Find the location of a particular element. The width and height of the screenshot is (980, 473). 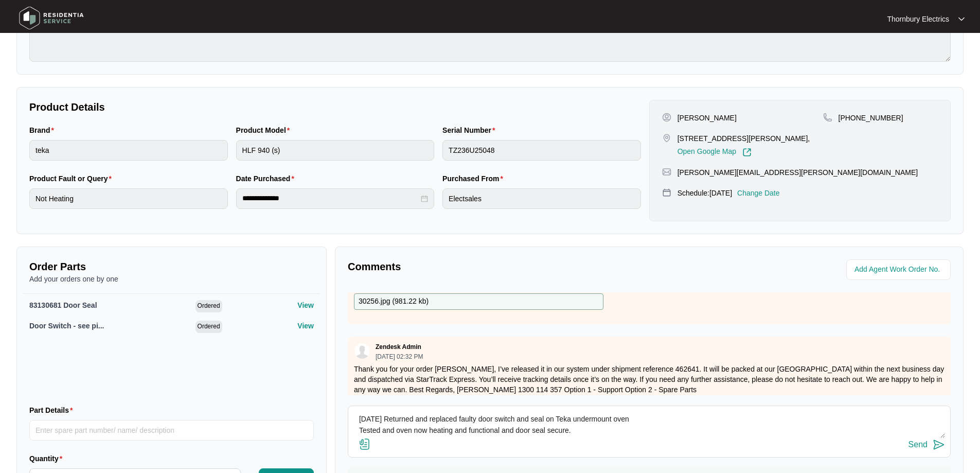

p: Zendesk Admin is located at coordinates (399, 347).